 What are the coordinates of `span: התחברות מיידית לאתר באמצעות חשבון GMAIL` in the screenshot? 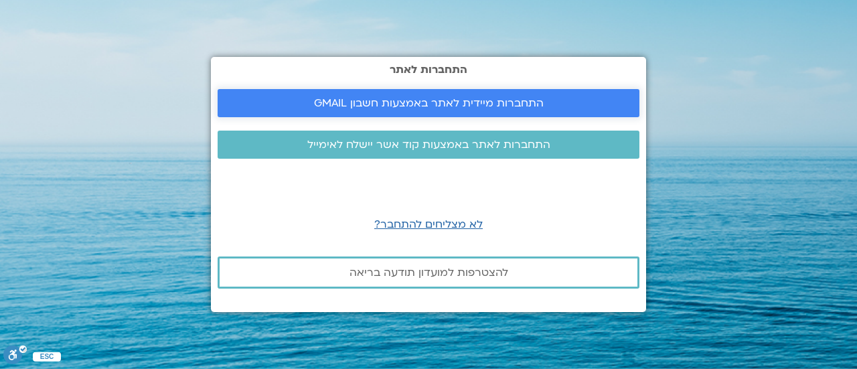 It's located at (429, 103).